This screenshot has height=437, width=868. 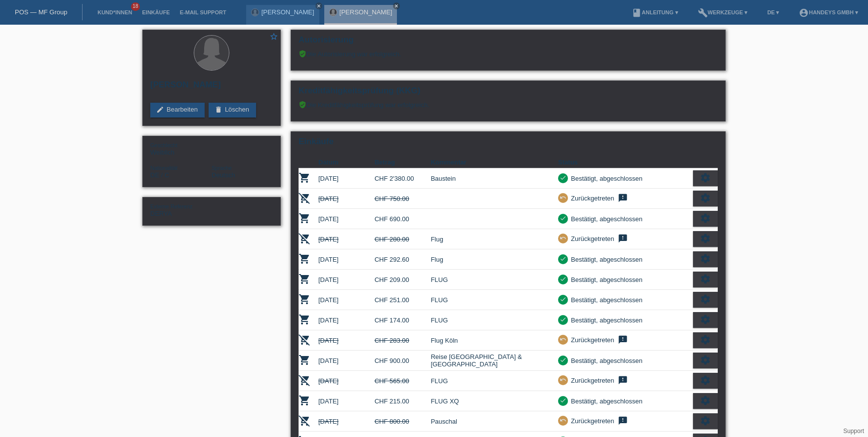 I want to click on td: Flug Köln, so click(x=494, y=340).